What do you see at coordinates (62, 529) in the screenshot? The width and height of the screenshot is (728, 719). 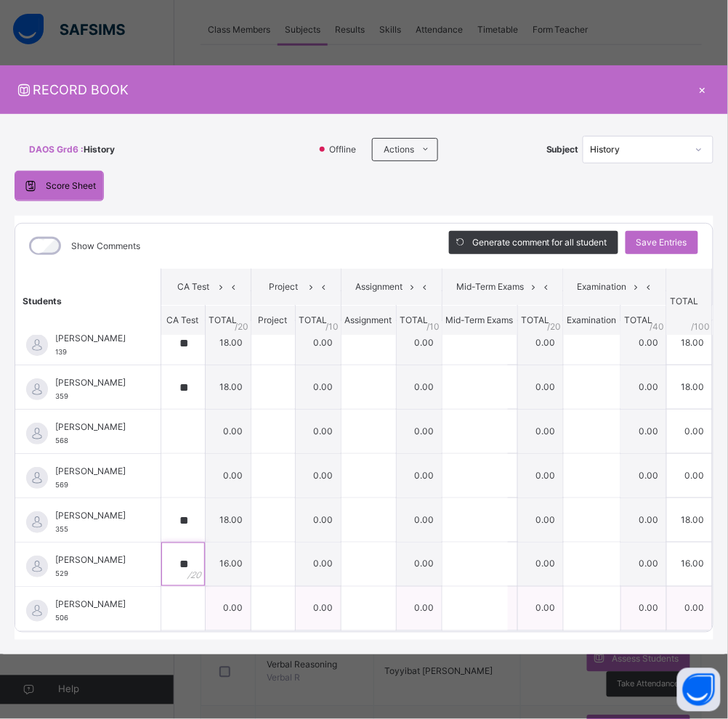 I see `span: 355` at bounding box center [62, 529].